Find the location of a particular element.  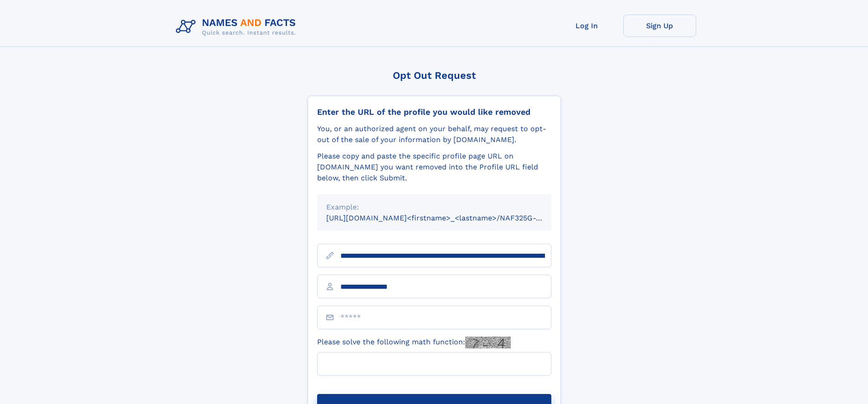

div: You, or an authorized agent on your behalf, may request to opt-out of the sale of your informatio... is located at coordinates (434, 134).